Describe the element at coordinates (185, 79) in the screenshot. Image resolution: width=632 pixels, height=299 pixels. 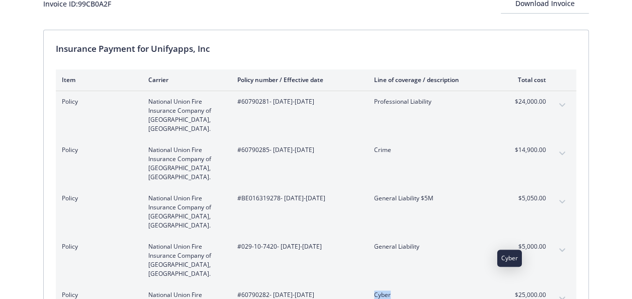
I see `div: Carrier` at that location.